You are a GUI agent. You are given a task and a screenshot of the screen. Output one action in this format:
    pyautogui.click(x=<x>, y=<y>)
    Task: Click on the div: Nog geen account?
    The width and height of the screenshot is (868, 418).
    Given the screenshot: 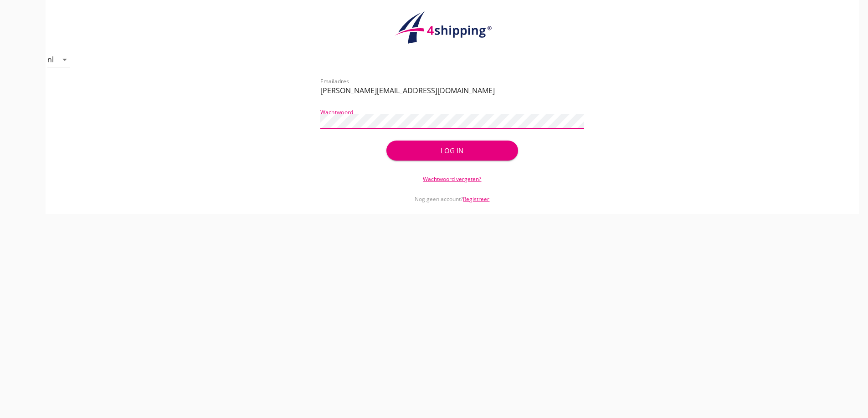 What is the action you would take?
    pyautogui.click(x=452, y=193)
    